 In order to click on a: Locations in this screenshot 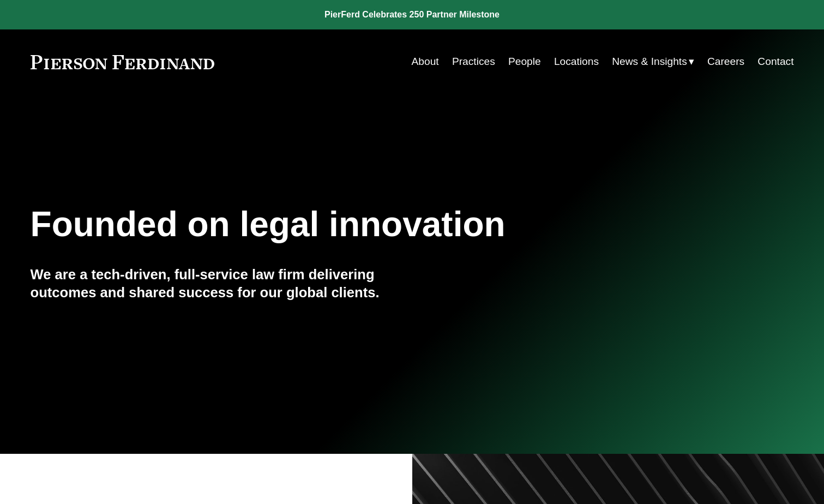, I will do `click(576, 62)`.